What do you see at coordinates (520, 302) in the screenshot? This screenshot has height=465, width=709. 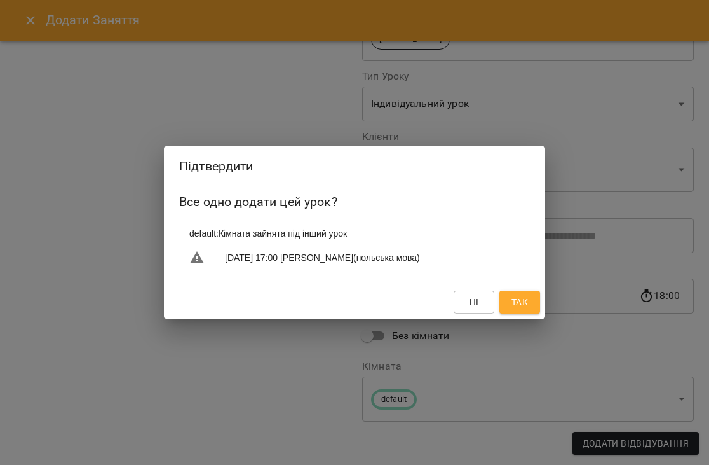 I see `span: Так` at bounding box center [520, 302].